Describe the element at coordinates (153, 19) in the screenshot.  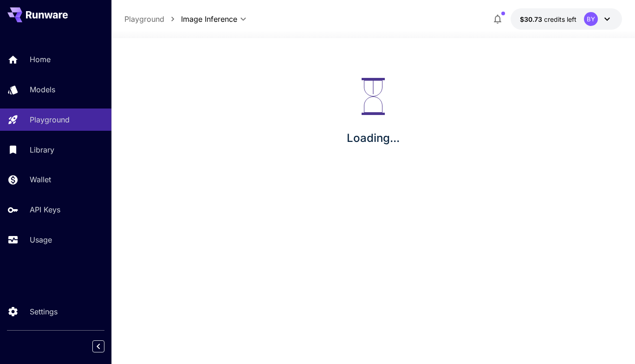
I see `nav: breadcrumb` at that location.